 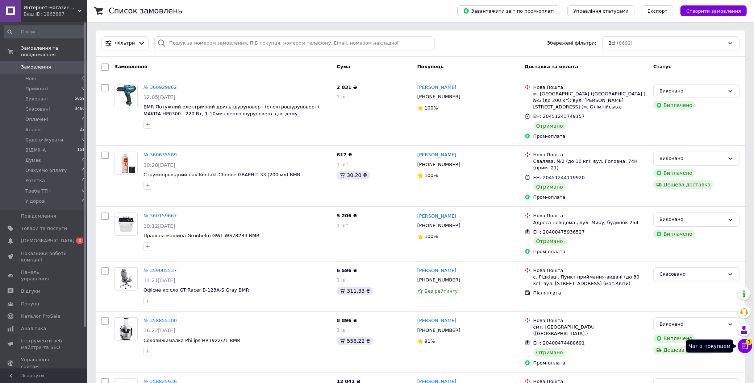 What do you see at coordinates (710, 11) in the screenshot?
I see `a: Створити замовлення` at bounding box center [710, 11].